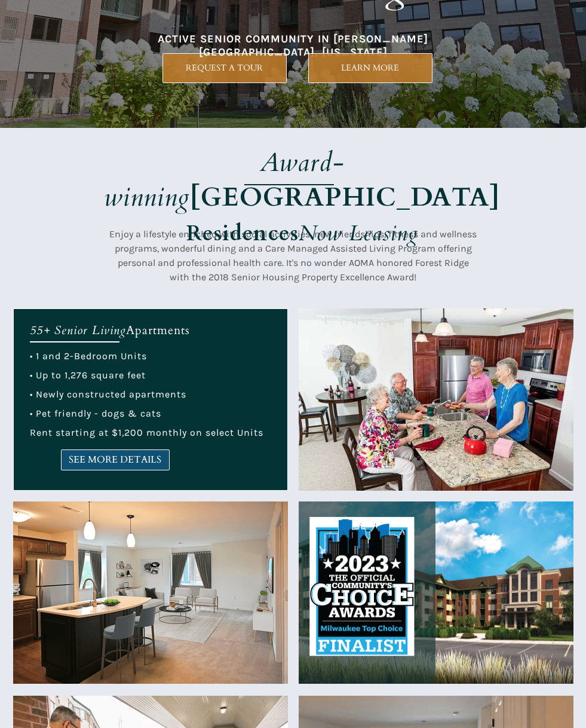  Describe the element at coordinates (146, 432) in the screenshot. I see `span: Rent starting at $1,200 monthly on select Units` at that location.